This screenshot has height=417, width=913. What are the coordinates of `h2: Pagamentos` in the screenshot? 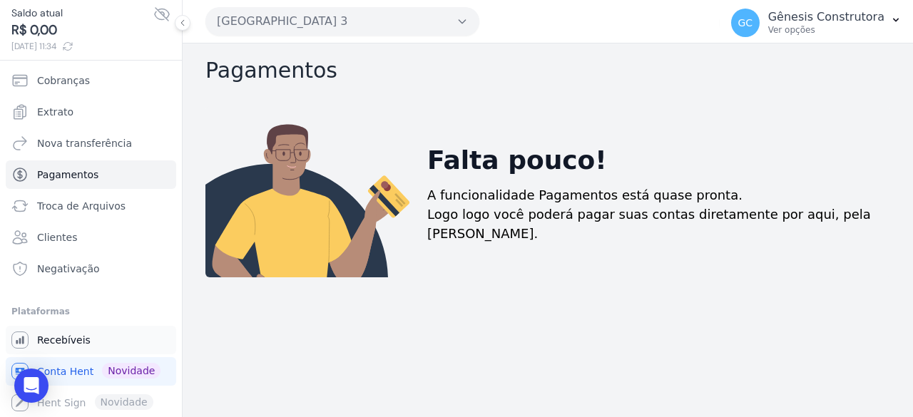 It's located at (548, 71).